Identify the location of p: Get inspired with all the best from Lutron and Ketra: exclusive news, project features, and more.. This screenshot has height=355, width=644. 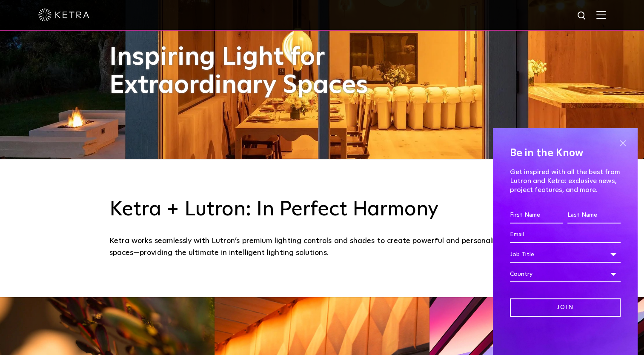
(565, 181).